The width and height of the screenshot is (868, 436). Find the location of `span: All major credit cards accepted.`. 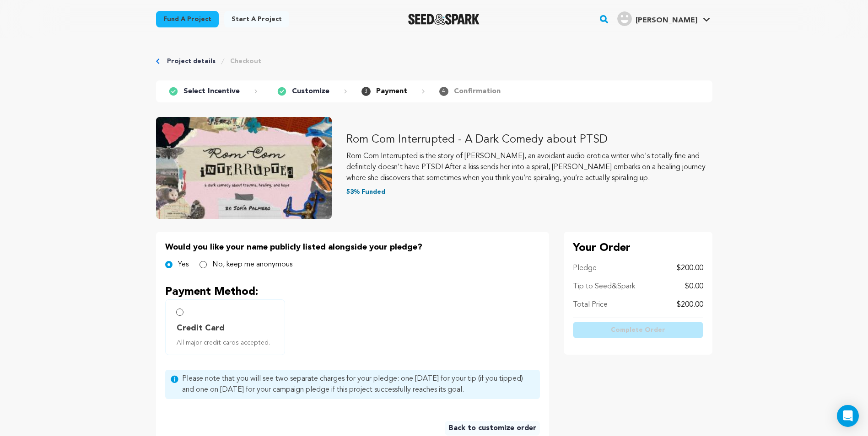

span: All major credit cards accepted. is located at coordinates (227, 343).